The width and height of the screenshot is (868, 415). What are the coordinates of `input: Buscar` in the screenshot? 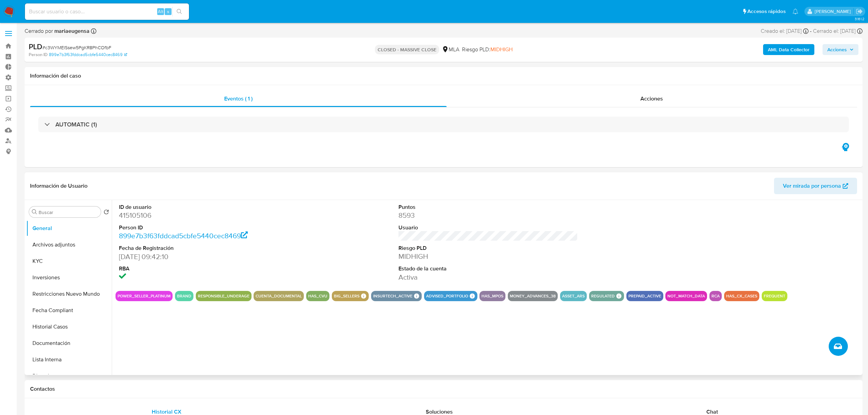 It's located at (68, 212).